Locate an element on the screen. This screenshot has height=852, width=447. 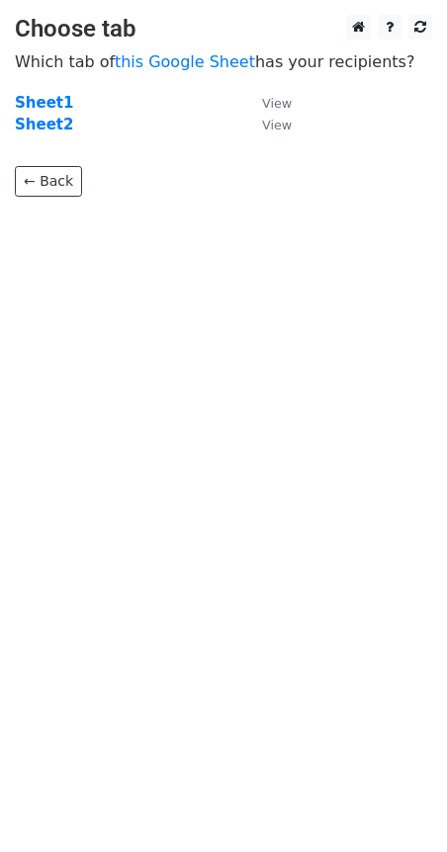
h3: Choose tab is located at coordinates (223, 29).